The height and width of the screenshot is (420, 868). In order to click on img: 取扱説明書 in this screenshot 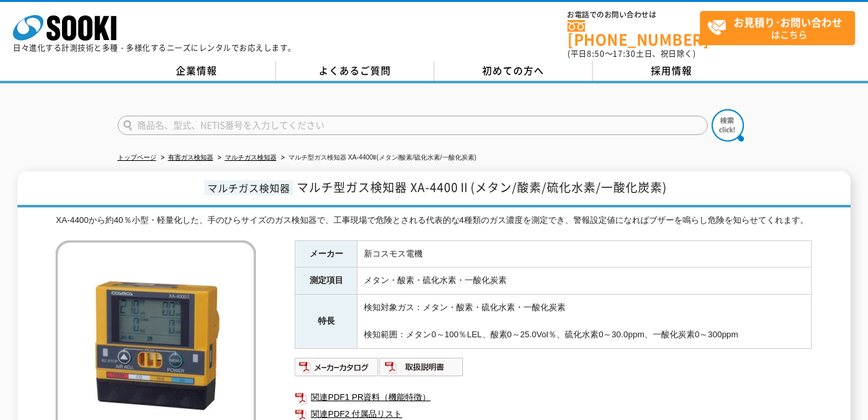, I will do `click(421, 367)`.